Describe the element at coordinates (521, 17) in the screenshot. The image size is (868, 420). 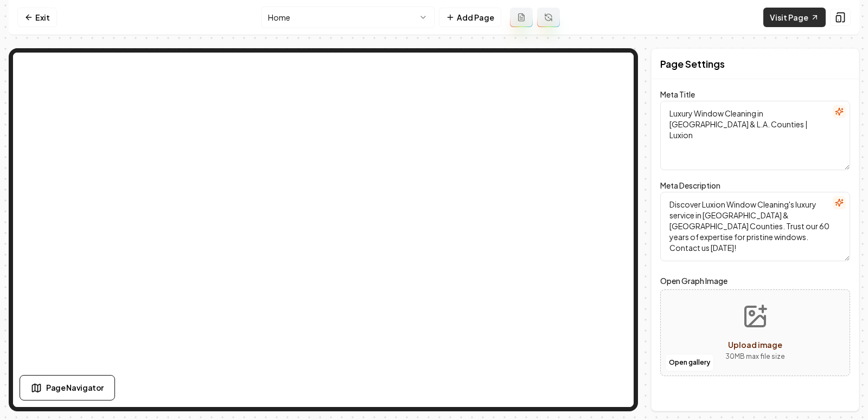
I see `button: Add admin page prompt` at that location.